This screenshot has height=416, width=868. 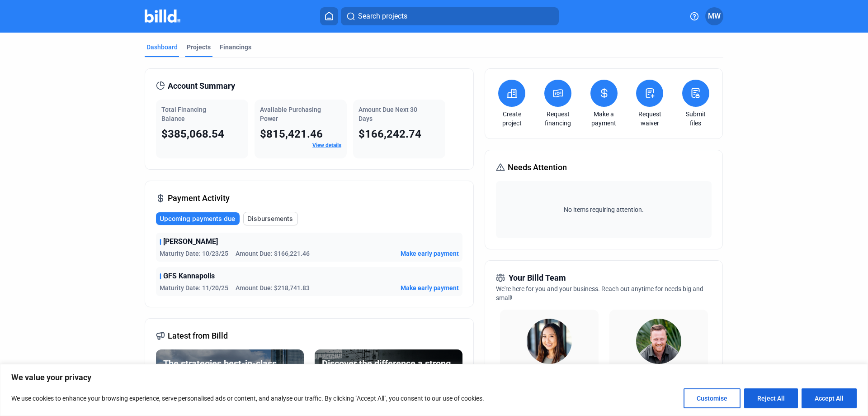 What do you see at coordinates (197, 218) in the screenshot?
I see `span: Upcoming payments due` at bounding box center [197, 218].